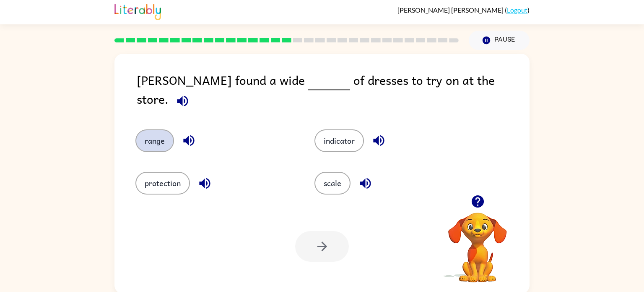 The height and width of the screenshot is (292, 644). What do you see at coordinates (499, 40) in the screenshot?
I see `button: Pause` at bounding box center [499, 40].